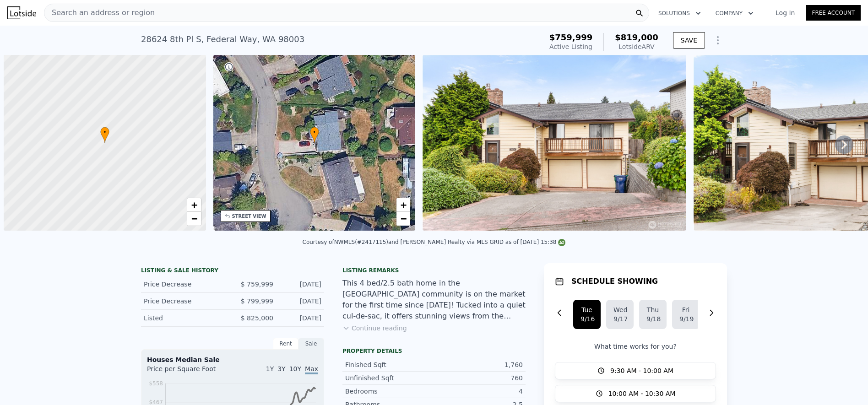  Describe the element at coordinates (223, 40) in the screenshot. I see `div: 28624 8th Pl S , Federal Way , WA 98003` at that location.